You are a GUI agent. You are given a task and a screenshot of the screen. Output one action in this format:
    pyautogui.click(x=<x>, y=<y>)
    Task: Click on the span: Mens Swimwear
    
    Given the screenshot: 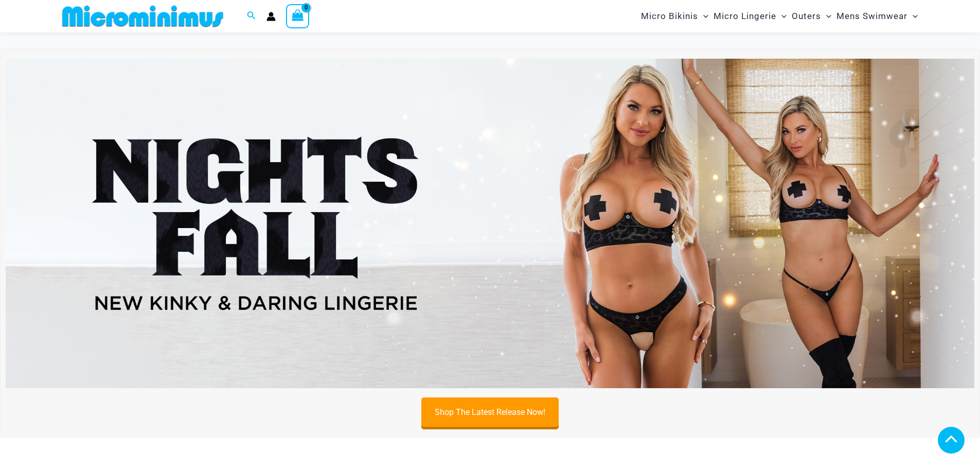 What is the action you would take?
    pyautogui.click(x=872, y=16)
    